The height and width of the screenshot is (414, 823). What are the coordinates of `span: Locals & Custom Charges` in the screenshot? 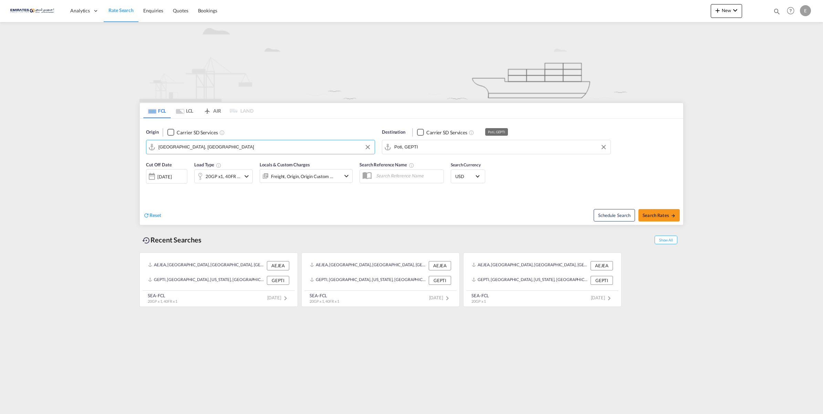 It's located at (285, 165).